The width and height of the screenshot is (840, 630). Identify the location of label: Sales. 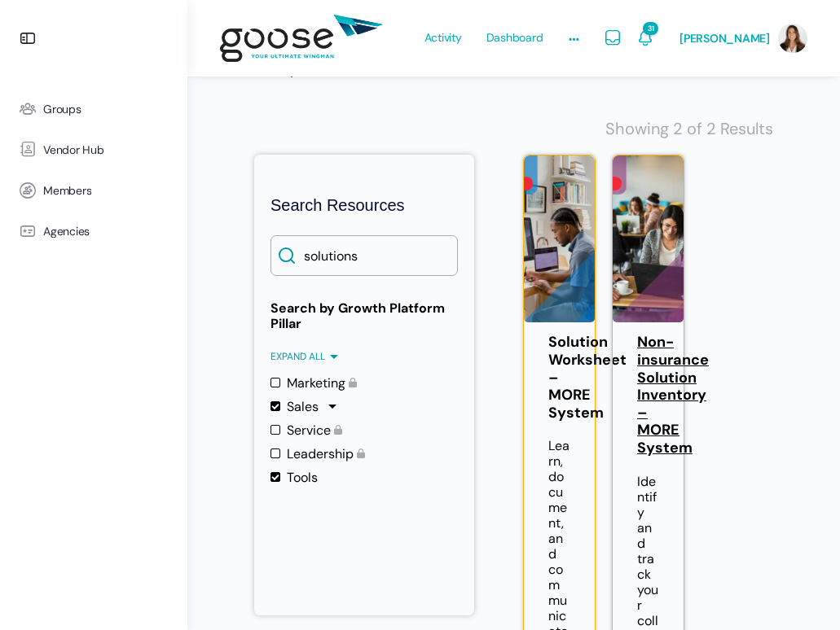
(294, 407).